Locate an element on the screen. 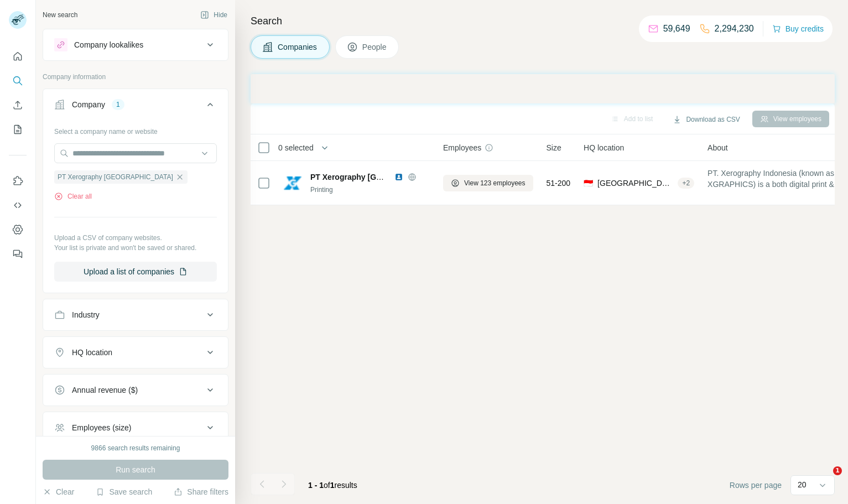 The height and width of the screenshot is (504, 848). span: Employees is located at coordinates (462, 148).